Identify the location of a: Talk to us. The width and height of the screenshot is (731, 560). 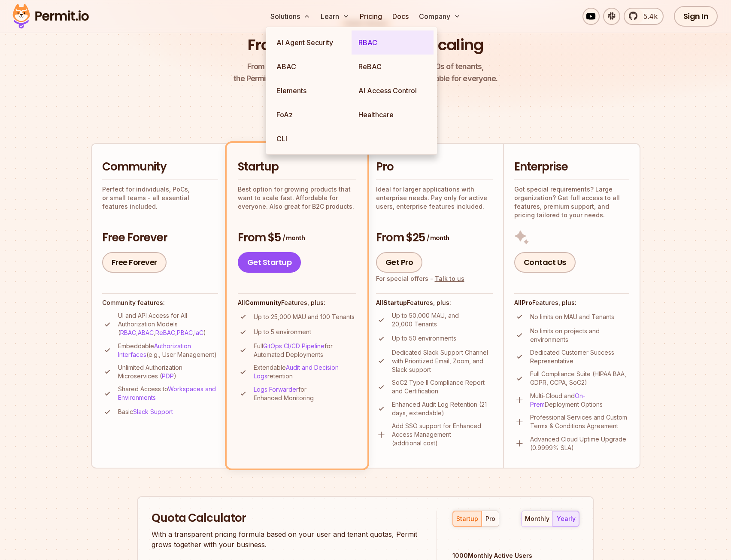
(449, 278).